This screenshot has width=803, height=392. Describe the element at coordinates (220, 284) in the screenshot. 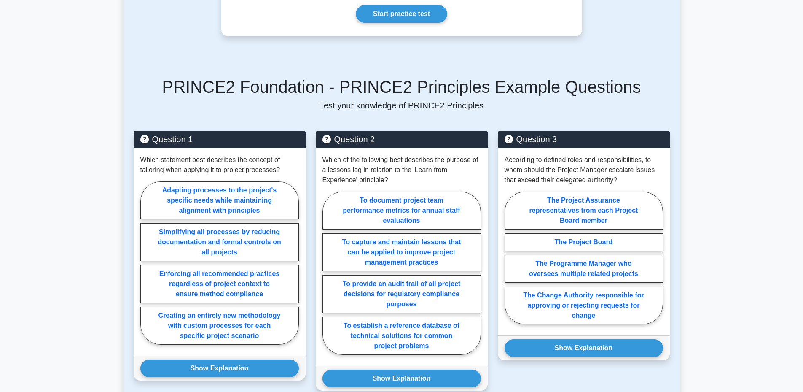

I see `label: Enforcing all recommended practices regardless of project context to ensure method compliance` at that location.